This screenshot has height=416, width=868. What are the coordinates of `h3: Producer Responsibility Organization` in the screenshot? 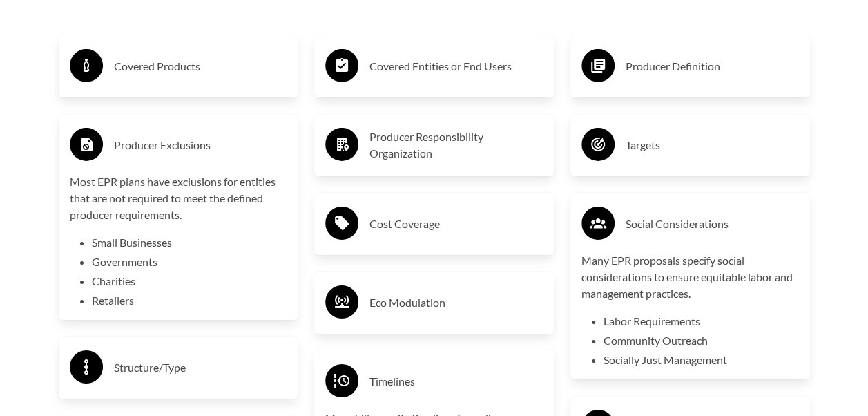 It's located at (456, 145).